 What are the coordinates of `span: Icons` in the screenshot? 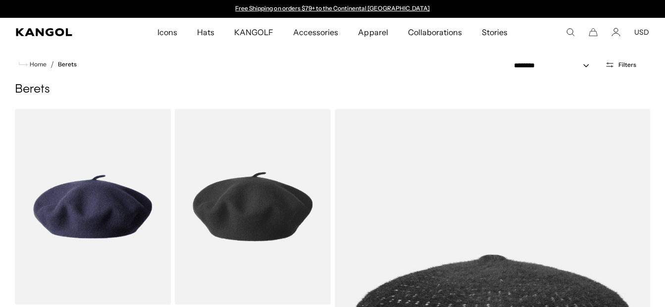 It's located at (167, 32).